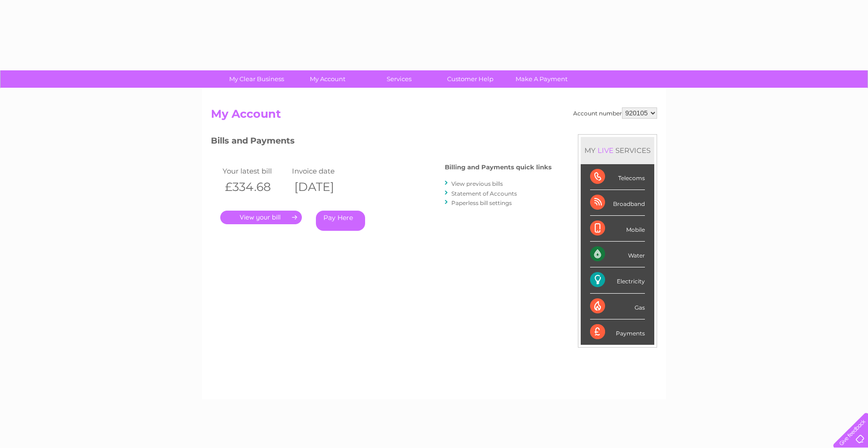 This screenshot has width=868, height=448. Describe the element at coordinates (617, 229) in the screenshot. I see `div: Mobile` at that location.